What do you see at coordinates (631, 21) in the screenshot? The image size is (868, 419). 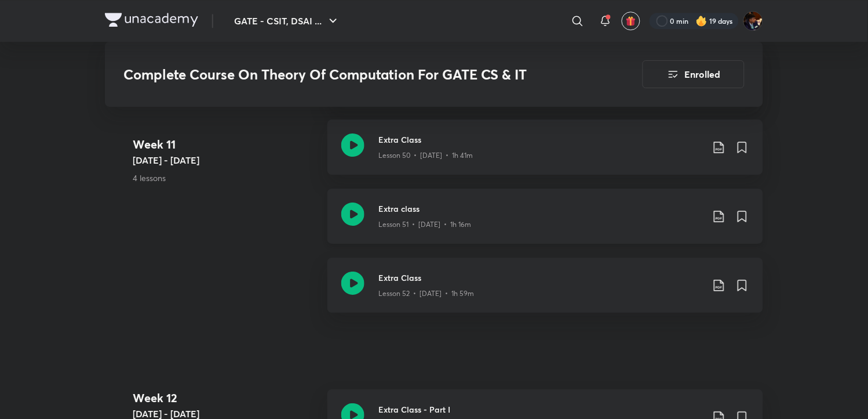 I see `img: avatar` at bounding box center [631, 21].